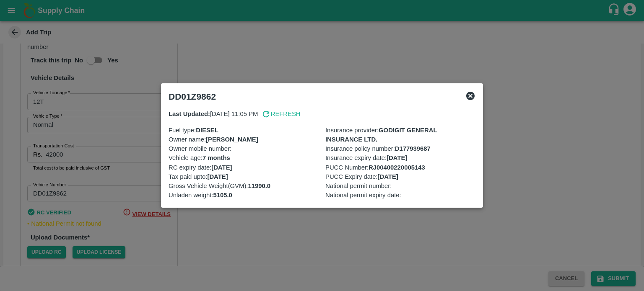 The height and width of the screenshot is (291, 644). Describe the element at coordinates (244, 158) in the screenshot. I see `p: Vehicle age :` at that location.